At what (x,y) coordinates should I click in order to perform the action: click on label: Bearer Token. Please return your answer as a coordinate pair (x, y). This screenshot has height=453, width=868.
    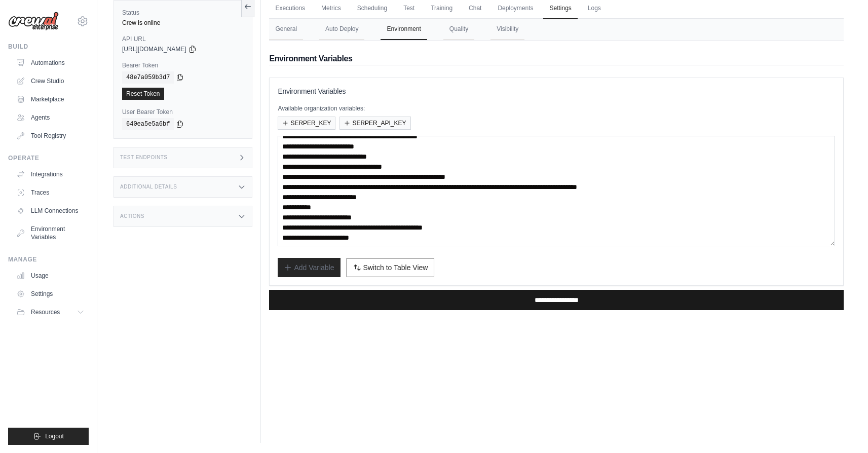
    Looking at the image, I should click on (183, 65).